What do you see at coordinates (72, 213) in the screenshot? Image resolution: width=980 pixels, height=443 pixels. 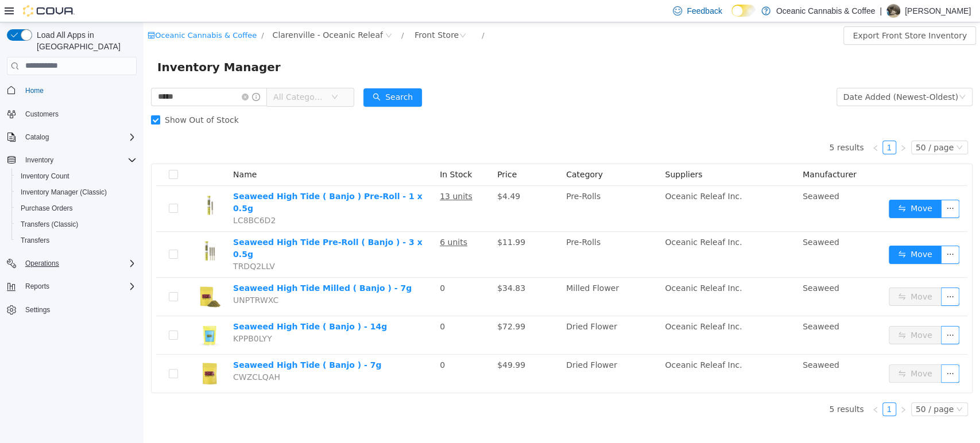 I see `nav: Complex example` at bounding box center [72, 213].